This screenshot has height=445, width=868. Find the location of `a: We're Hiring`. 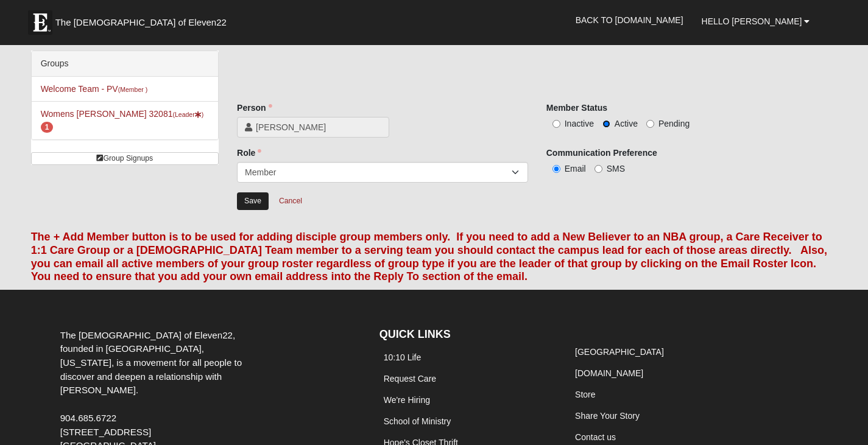

a: We're Hiring is located at coordinates (407, 400).